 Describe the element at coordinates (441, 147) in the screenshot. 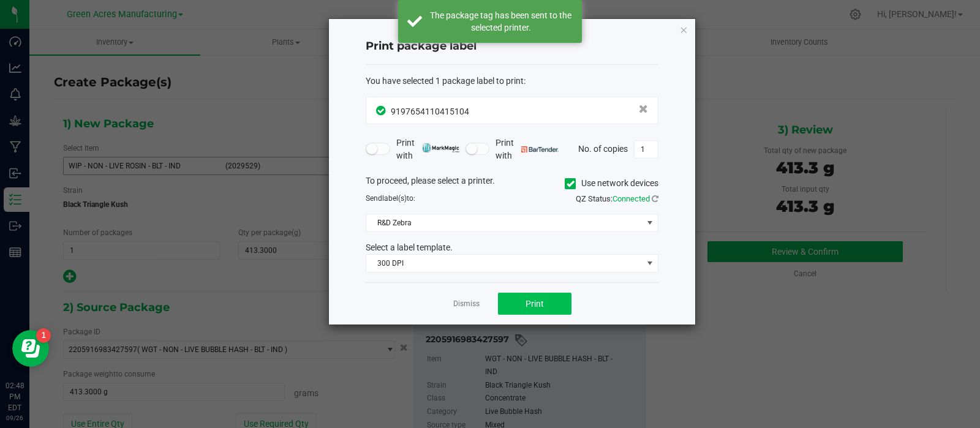

I see `img: mark_magic_cybra.png` at that location.